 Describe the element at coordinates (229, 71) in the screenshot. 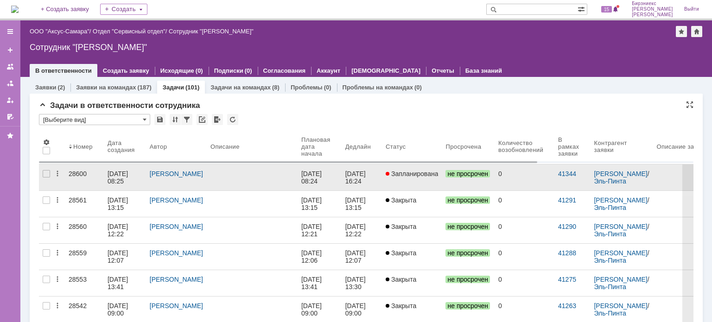

I see `a: Подписки` at that location.